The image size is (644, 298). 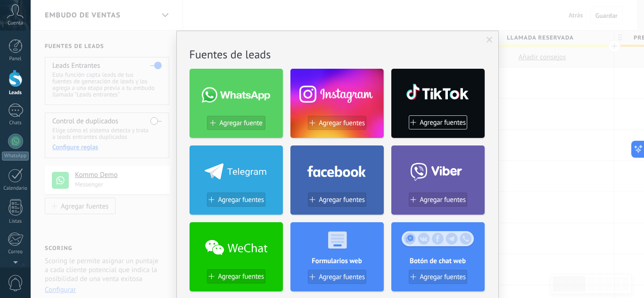 What do you see at coordinates (15, 59) in the screenshot?
I see `div: Panel` at bounding box center [15, 59].